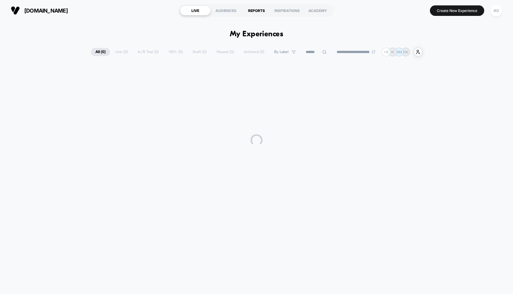 The width and height of the screenshot is (513, 294). What do you see at coordinates (496, 11) in the screenshot?
I see `div: AG` at bounding box center [496, 11].